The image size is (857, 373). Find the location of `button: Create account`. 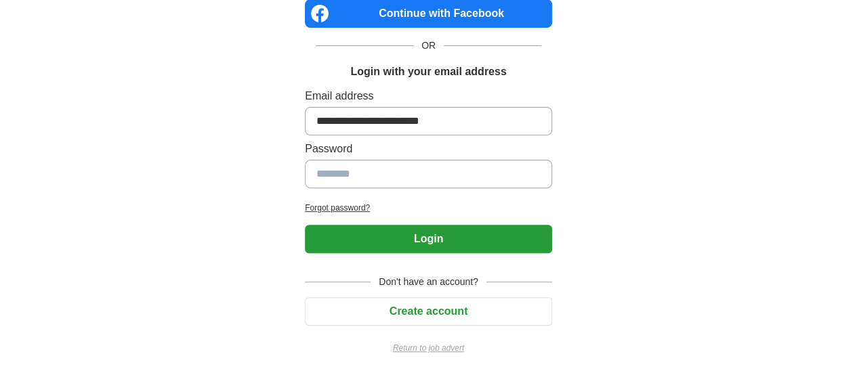

button: Create account is located at coordinates (428, 312).